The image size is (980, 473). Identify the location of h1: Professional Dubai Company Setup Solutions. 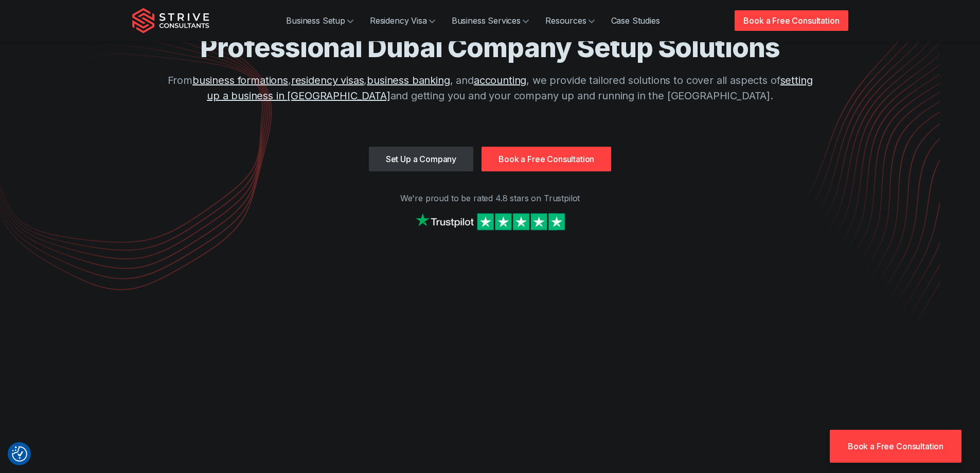
(490, 47).